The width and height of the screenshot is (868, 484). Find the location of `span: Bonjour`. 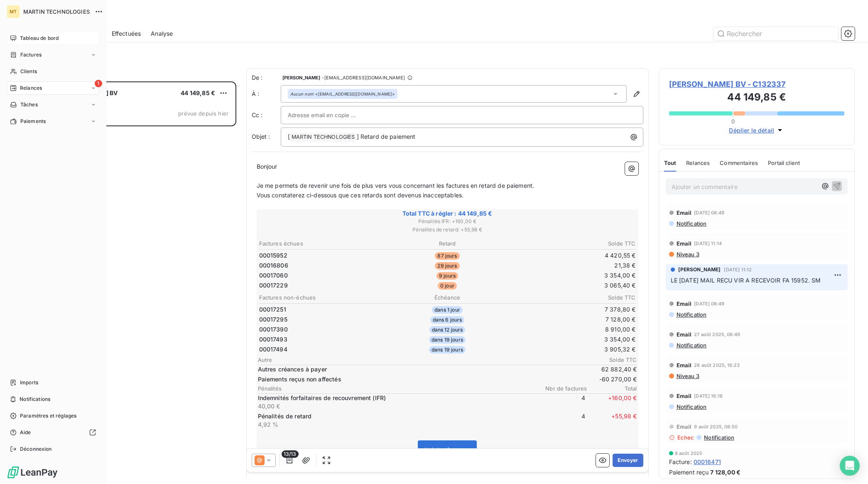

span: Bonjour is located at coordinates (267, 166).